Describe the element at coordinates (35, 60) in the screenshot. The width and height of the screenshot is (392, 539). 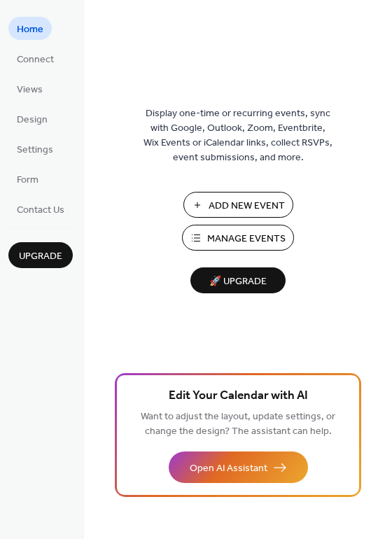
I see `span: Connect` at that location.